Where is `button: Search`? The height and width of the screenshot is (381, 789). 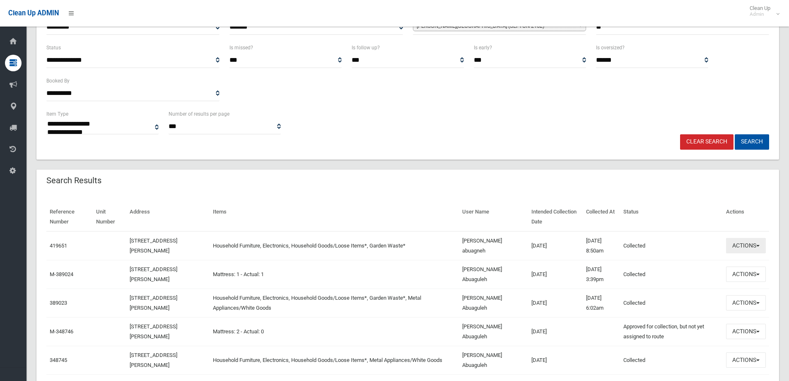 button: Search is located at coordinates (752, 142).